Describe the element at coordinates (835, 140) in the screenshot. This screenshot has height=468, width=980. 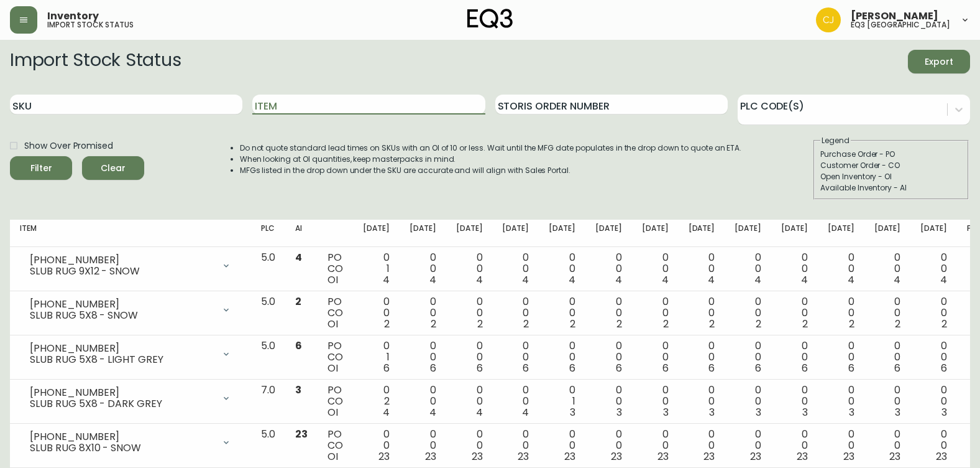
I see `legend: Legend` at that location.